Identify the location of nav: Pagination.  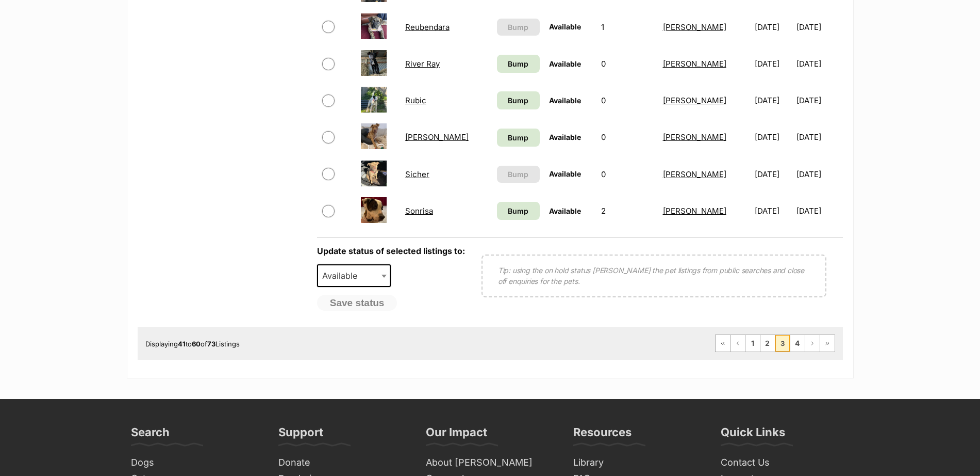
(775, 343).